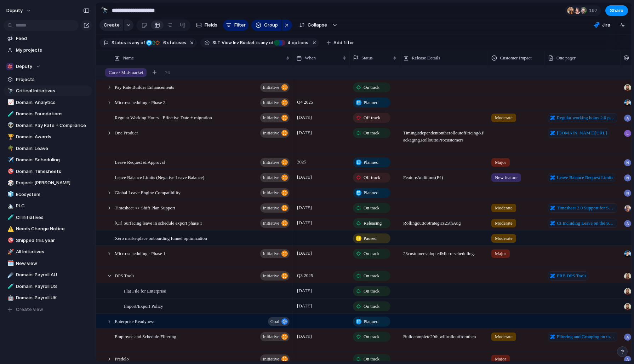  What do you see at coordinates (48, 125) in the screenshot?
I see `a: 👽Domain: Pay Rate + Compliance` at bounding box center [48, 125].